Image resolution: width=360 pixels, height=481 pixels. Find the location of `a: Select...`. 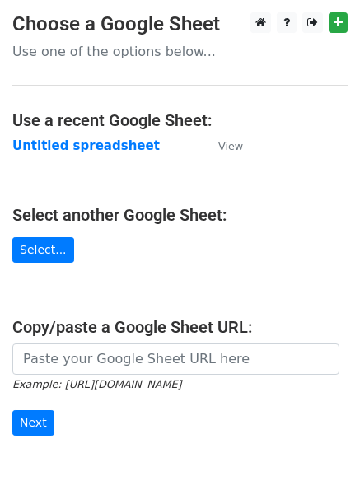

a: Select... is located at coordinates (43, 249).